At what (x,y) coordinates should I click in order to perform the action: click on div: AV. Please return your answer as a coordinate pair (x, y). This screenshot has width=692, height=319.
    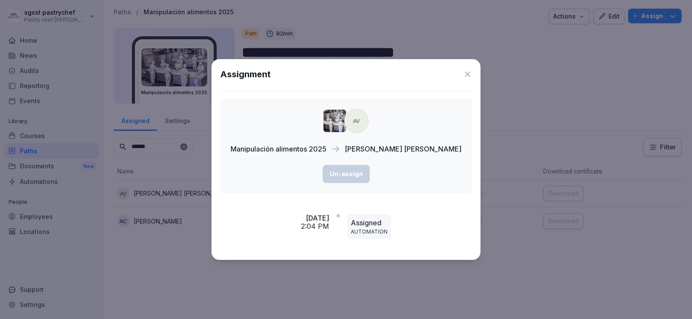
    Looking at the image, I should click on (356, 121).